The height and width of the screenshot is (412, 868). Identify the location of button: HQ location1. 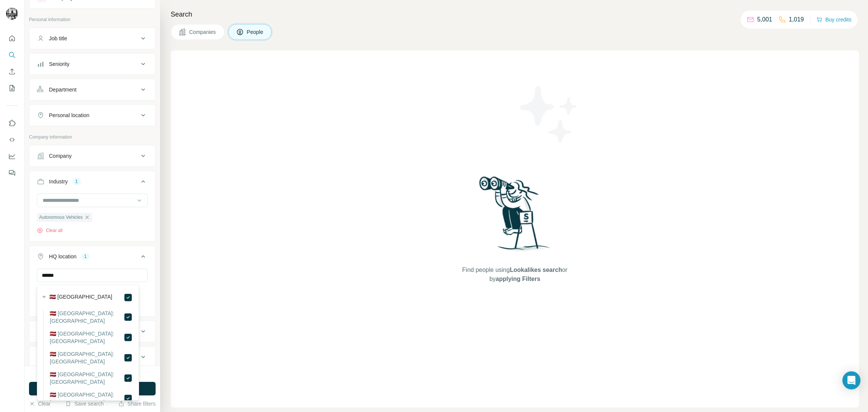
(93, 258).